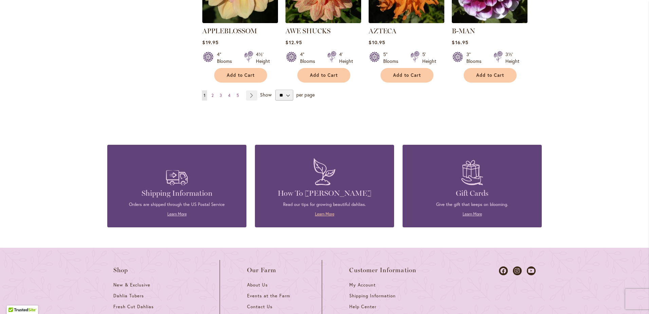  Describe the element at coordinates (132, 285) in the screenshot. I see `span: New & Exclusive` at that location.